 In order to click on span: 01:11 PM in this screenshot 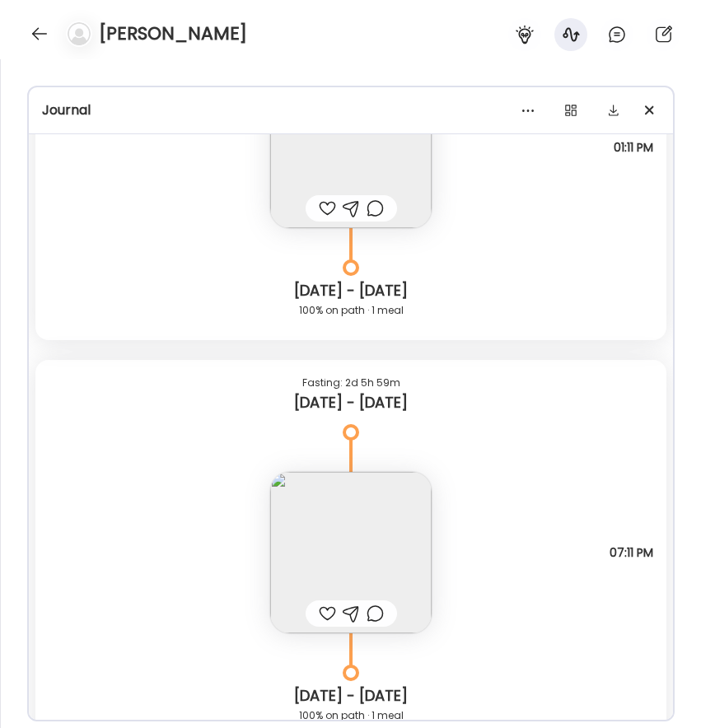, I will do `click(634, 147)`.